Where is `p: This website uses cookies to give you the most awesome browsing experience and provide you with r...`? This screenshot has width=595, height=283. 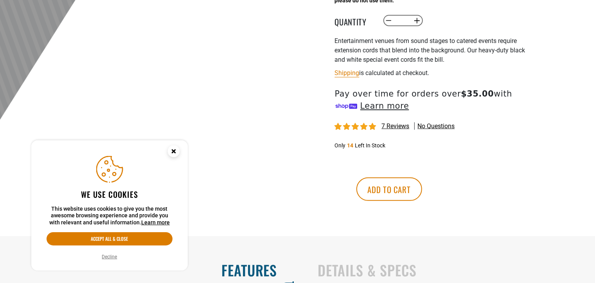
p: This website uses cookies to give you the most awesome browsing experience and provide you with r... is located at coordinates (110, 216).